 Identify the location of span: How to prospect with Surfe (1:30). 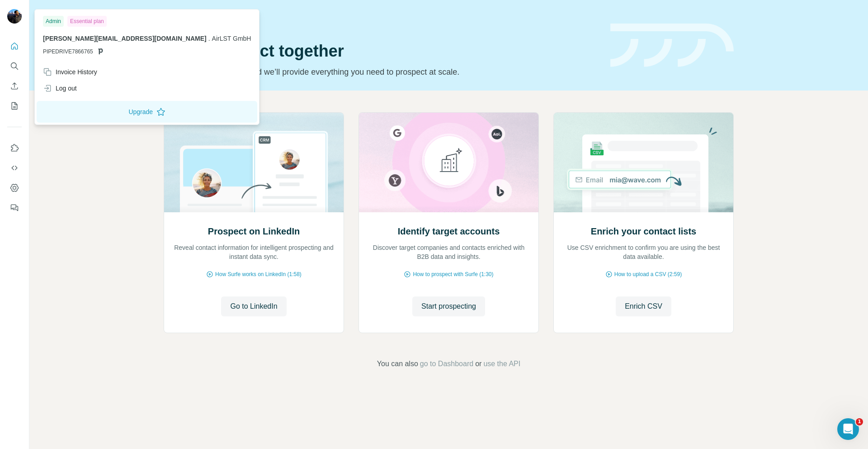
(453, 274).